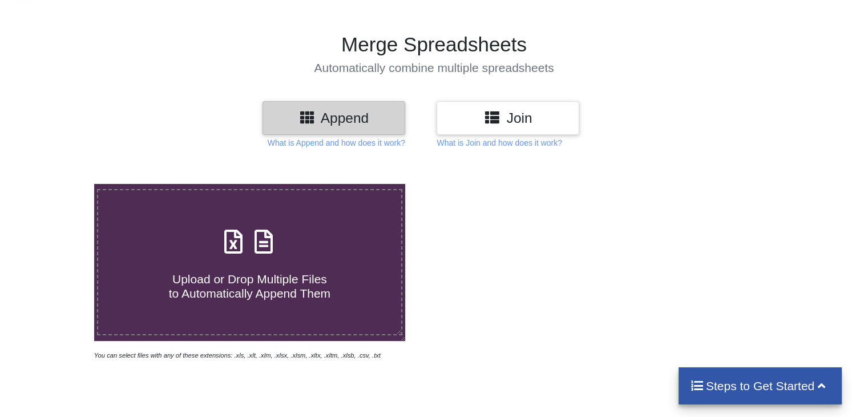  I want to click on i: You can select files with any of these extensions: .xls, .xlt, .xlm, .xlsx, .xlsm, .xltx, .xltm, ..., so click(238, 355).